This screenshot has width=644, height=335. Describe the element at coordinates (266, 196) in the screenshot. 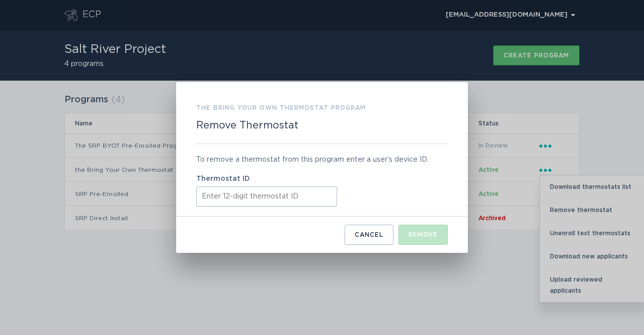

I see `input: Thermostat ID` at that location.